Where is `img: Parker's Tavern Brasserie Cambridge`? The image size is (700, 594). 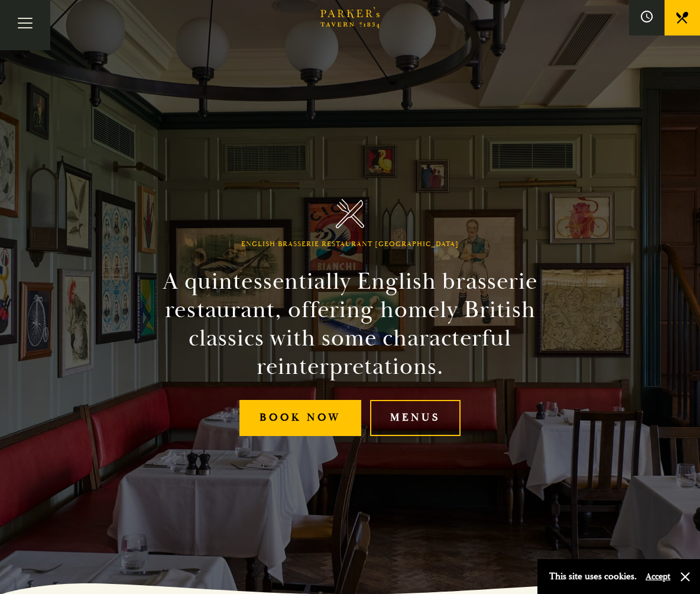
img: Parker's Tavern Brasserie Cambridge is located at coordinates (350, 213).